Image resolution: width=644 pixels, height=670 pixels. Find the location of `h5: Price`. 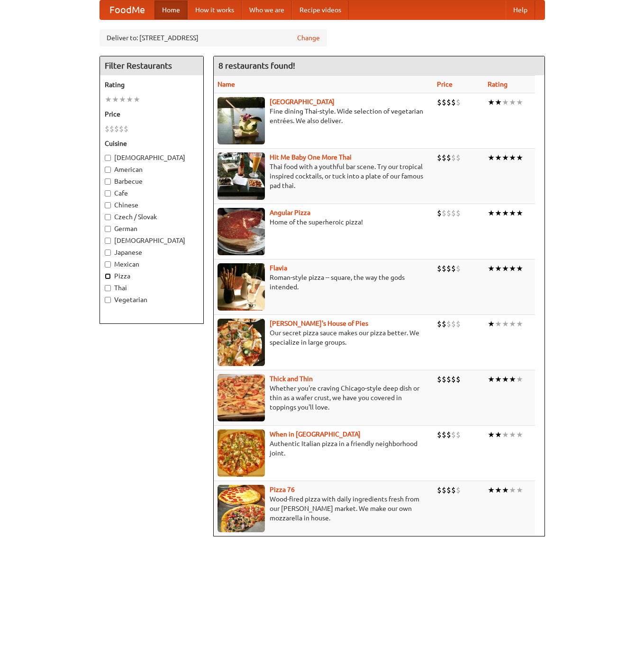

h5: Price is located at coordinates (152, 114).